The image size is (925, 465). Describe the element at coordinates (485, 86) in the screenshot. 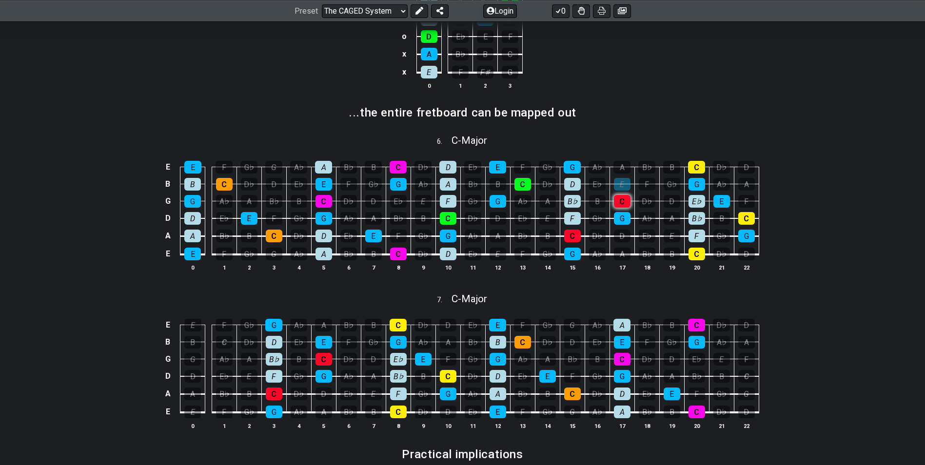

I see `th: 2` at that location.